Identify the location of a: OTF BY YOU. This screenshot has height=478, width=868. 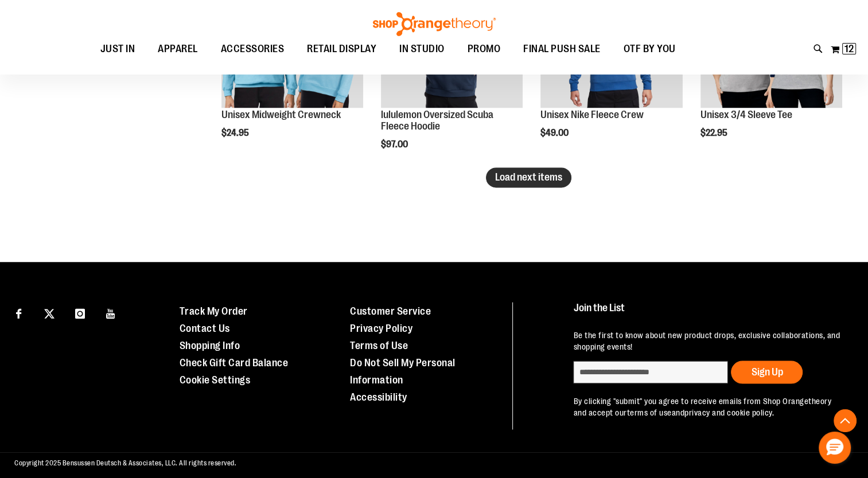
(649, 50).